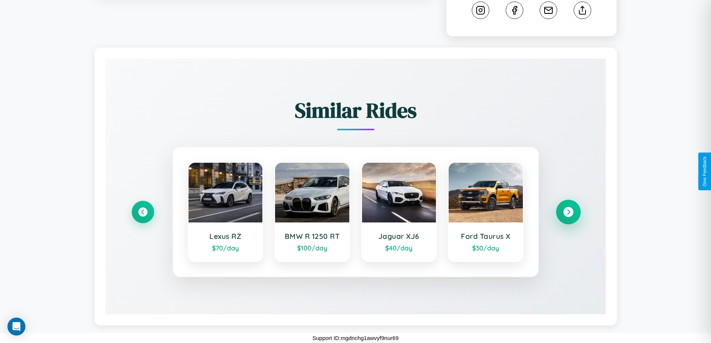  Describe the element at coordinates (485, 236) in the screenshot. I see `h3: Ford Taurus X` at that location.